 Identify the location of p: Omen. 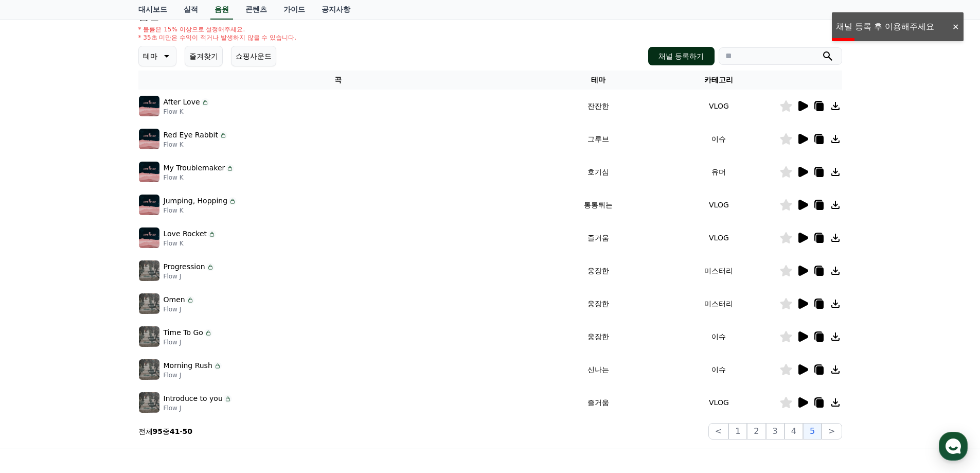
(174, 299).